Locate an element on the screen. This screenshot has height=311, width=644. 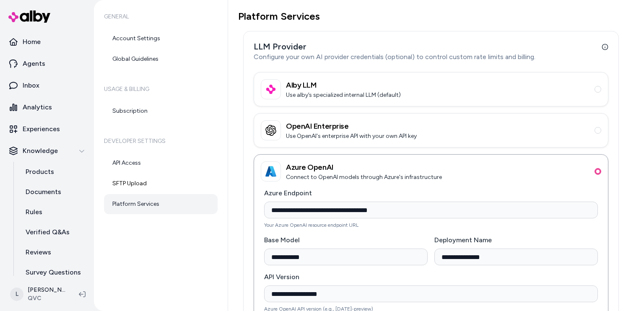
p: Experiences is located at coordinates (41, 129).